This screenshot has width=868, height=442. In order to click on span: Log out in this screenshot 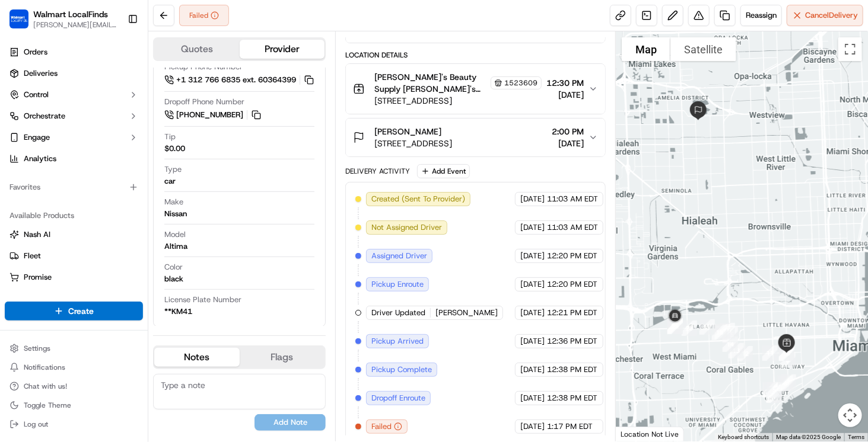, I will do `click(36, 424)`.